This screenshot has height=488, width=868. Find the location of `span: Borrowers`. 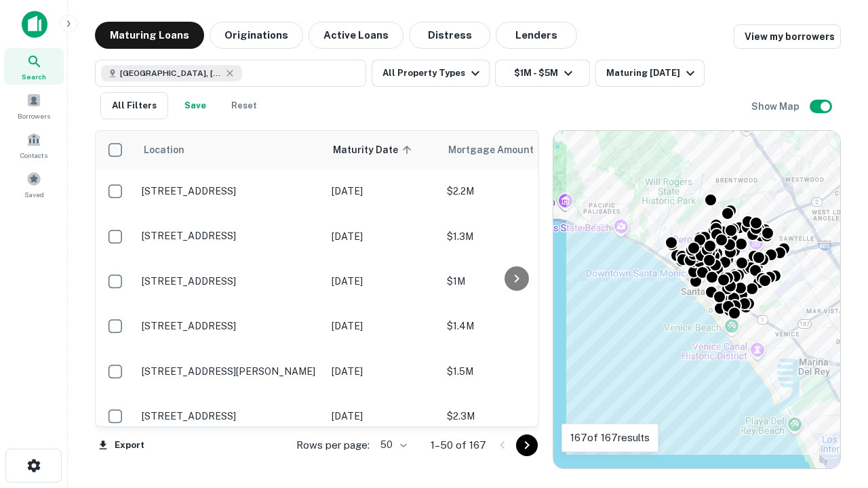

span: Borrowers is located at coordinates (34, 116).